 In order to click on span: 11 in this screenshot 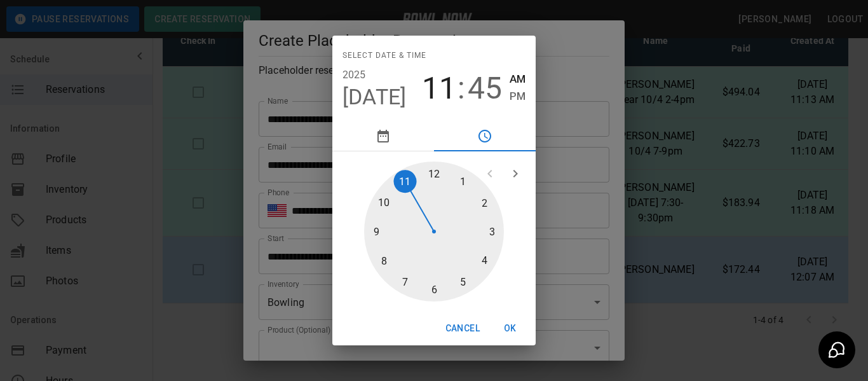, I will do `click(439, 88)`.